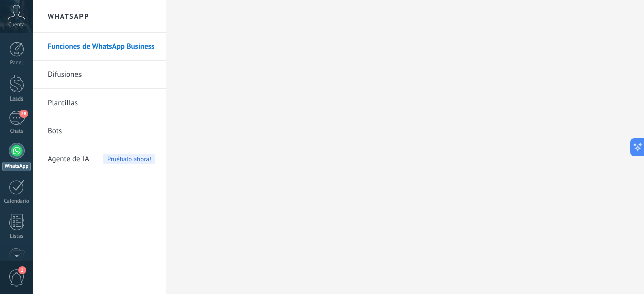 Image resolution: width=644 pixels, height=294 pixels. What do you see at coordinates (101, 103) in the screenshot?
I see `a: Plantillas` at bounding box center [101, 103].